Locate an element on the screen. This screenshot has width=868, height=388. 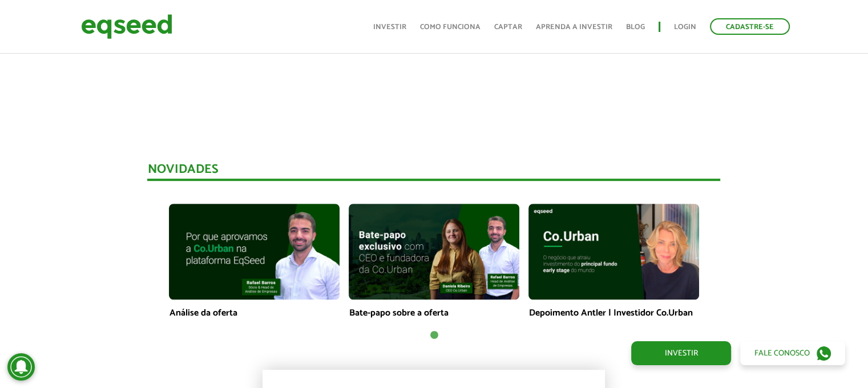
a: Blog is located at coordinates (636, 27).